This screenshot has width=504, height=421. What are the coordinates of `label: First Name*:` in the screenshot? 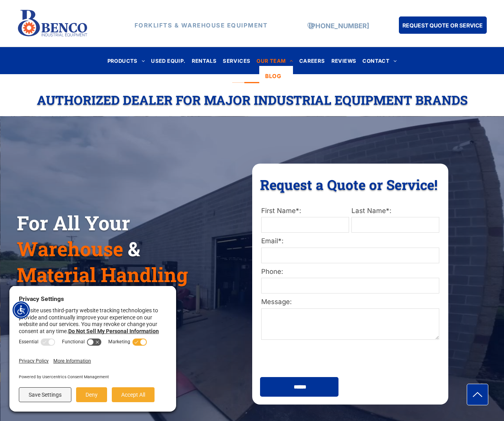 It's located at (305, 211).